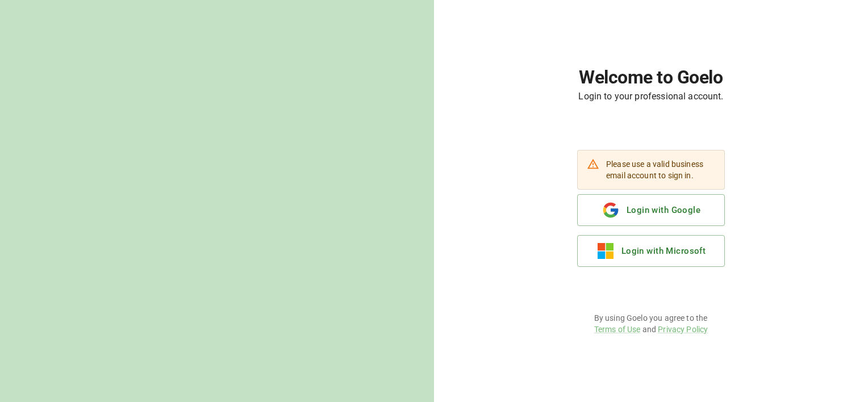  What do you see at coordinates (606, 251) in the screenshot?
I see `img: microsoft.e116a418f9c5f551889532b8c5095213.svg` at bounding box center [606, 251].